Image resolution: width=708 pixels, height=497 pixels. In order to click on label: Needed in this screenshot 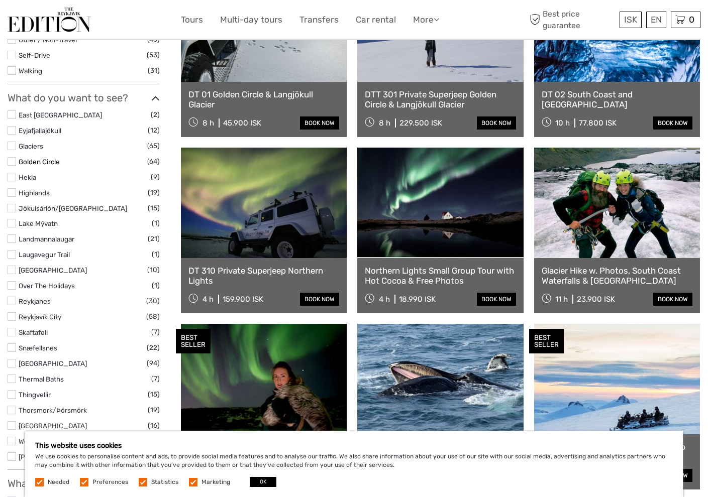, I will do `click(58, 482)`.